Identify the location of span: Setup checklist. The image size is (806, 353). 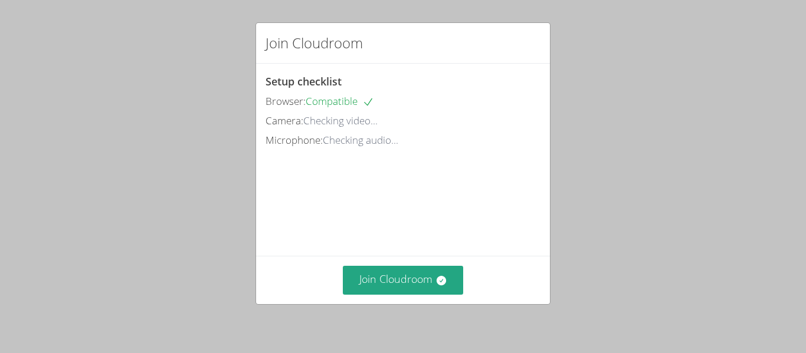
(303, 81).